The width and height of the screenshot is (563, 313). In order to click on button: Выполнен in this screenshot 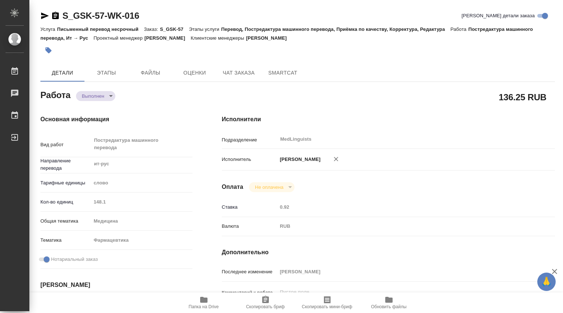, I will do `click(93, 96)`.